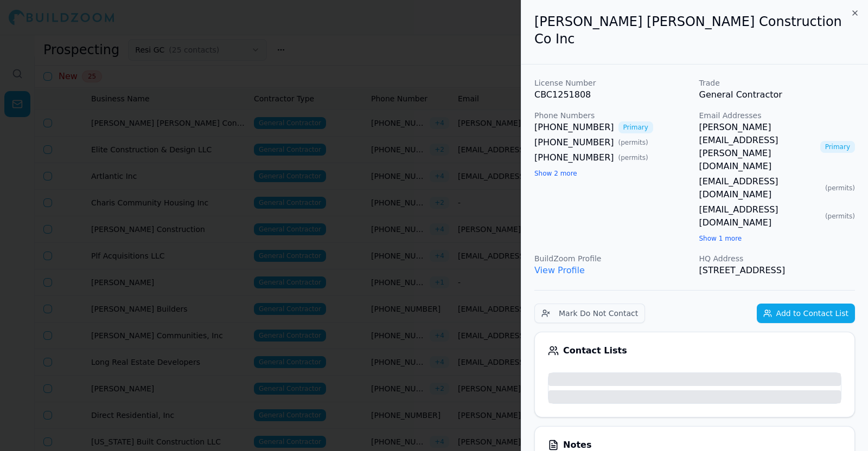  What do you see at coordinates (559, 270) in the screenshot?
I see `a: View Profile` at bounding box center [559, 270].